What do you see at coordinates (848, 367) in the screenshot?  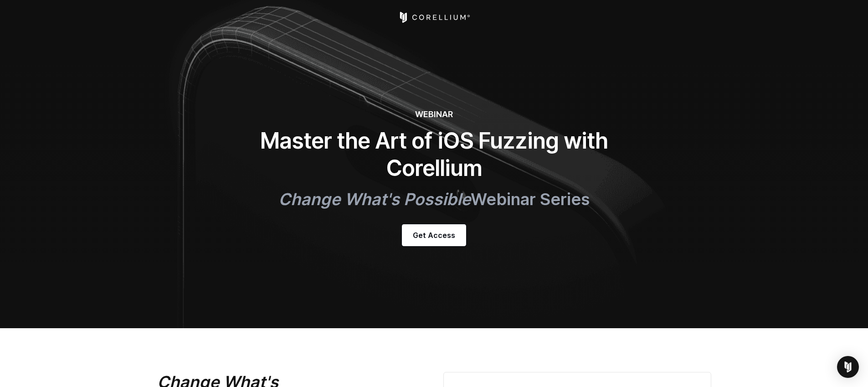 I see `div: Open Intercom Messenger` at bounding box center [848, 367].